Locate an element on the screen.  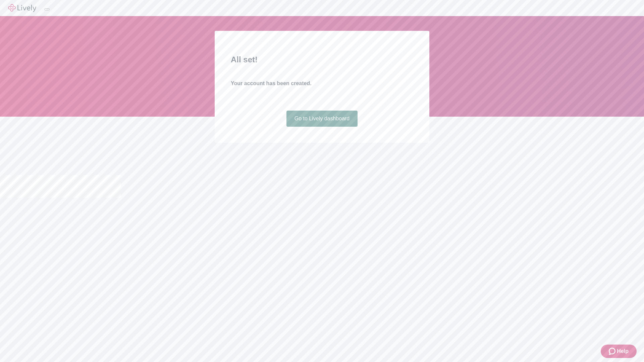
a: Go to Lively dashboard is located at coordinates (322, 119).